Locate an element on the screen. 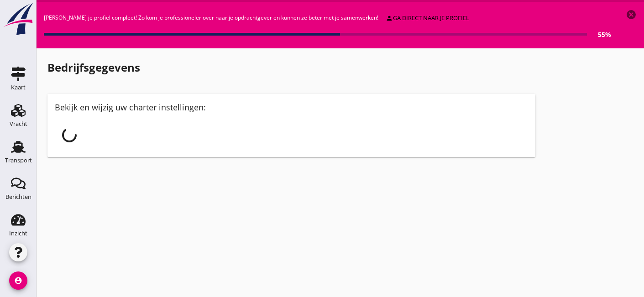 The width and height of the screenshot is (644, 297). div: Transport is located at coordinates (18, 160).